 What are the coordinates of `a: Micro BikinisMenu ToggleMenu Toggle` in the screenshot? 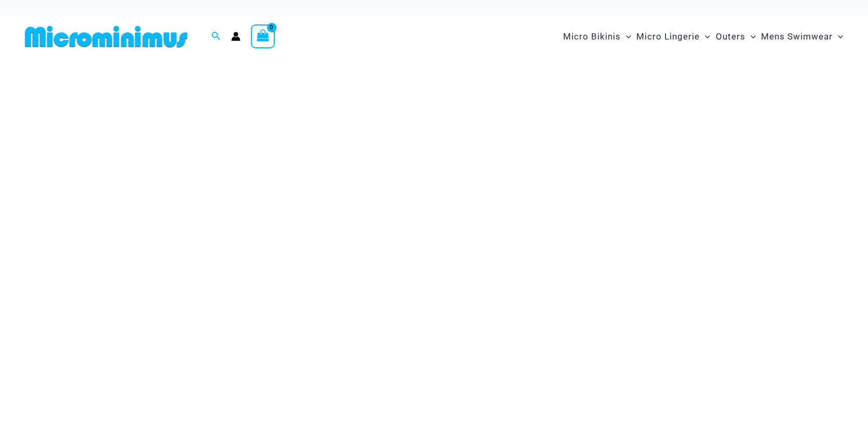 It's located at (597, 37).